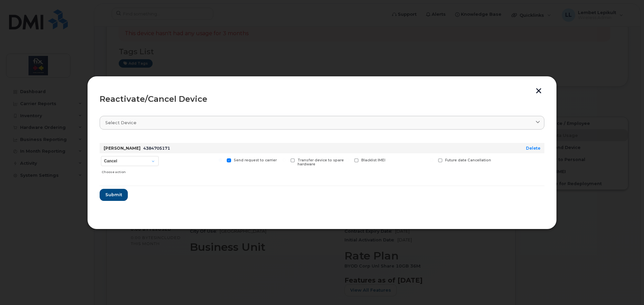  Describe the element at coordinates (220, 160) in the screenshot. I see `input: Send request to carrier` at that location.